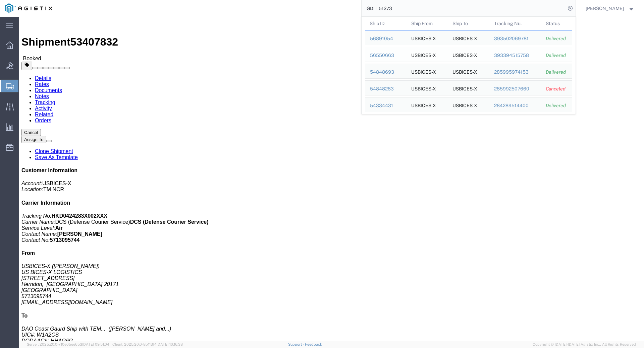 This screenshot has width=644, height=348. What do you see at coordinates (515, 24) in the screenshot?
I see `th: Tracking Nu.` at bounding box center [515, 24].